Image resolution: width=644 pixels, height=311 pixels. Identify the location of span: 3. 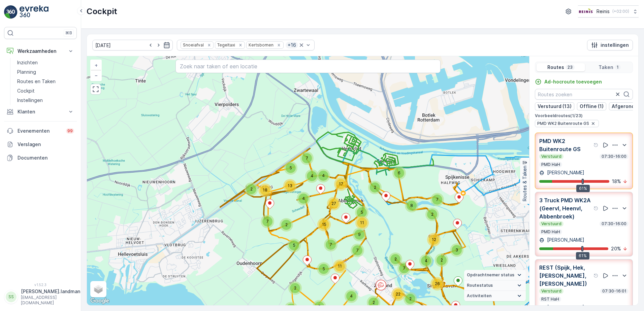
(457, 250).